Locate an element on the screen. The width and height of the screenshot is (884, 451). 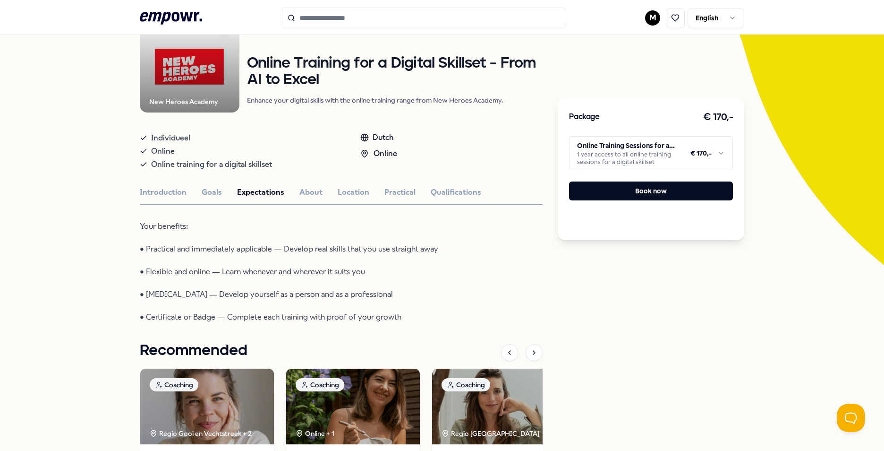
img: Product Image is located at coordinates (189, 63).